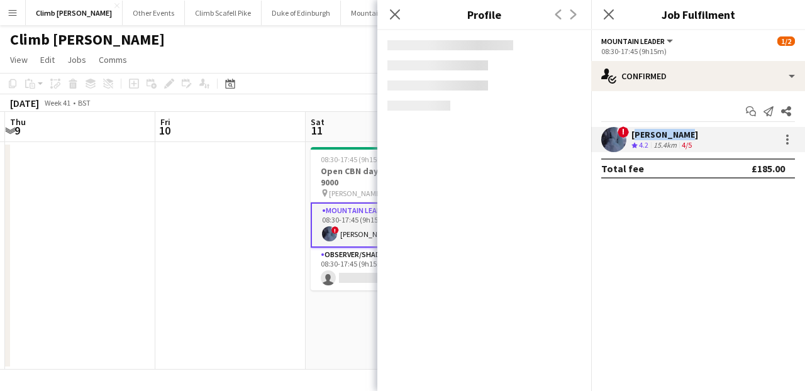 This screenshot has height=391, width=805. What do you see at coordinates (786, 41) in the screenshot?
I see `span: 1/2` at bounding box center [786, 41].